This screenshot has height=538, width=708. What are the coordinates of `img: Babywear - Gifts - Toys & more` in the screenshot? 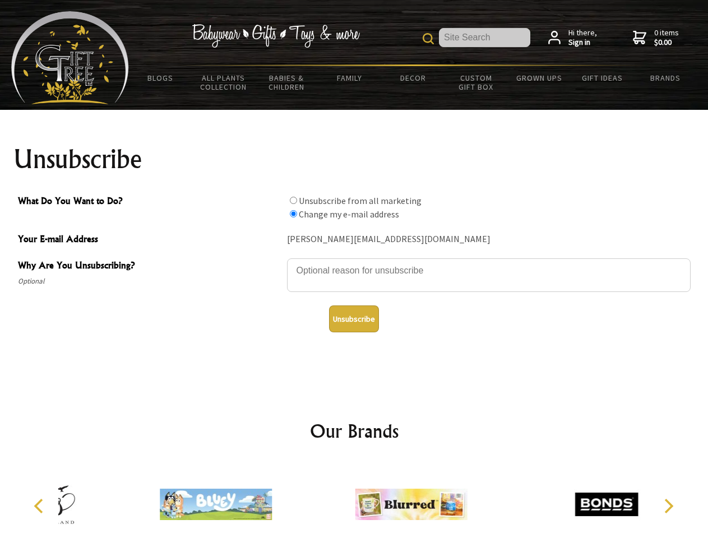 It's located at (276, 36).